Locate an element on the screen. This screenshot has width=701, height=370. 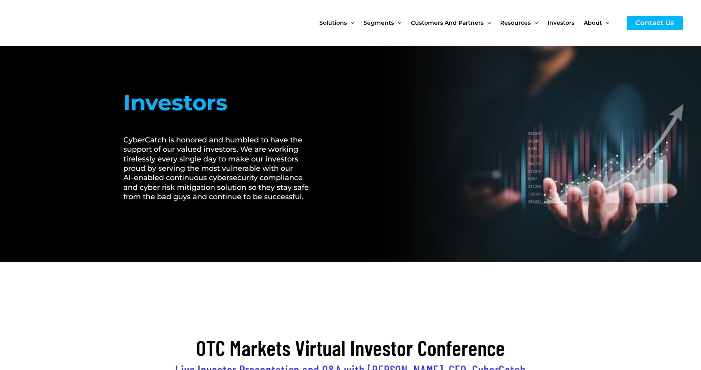
a: Investors is located at coordinates (565, 23).